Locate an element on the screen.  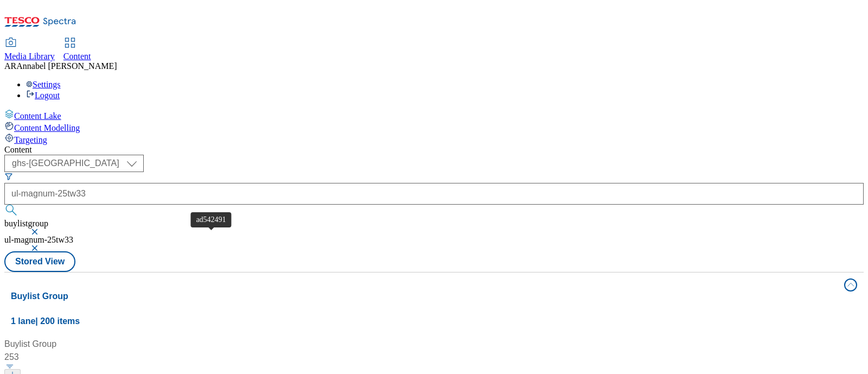
span: Content Modelling is located at coordinates (47, 128).